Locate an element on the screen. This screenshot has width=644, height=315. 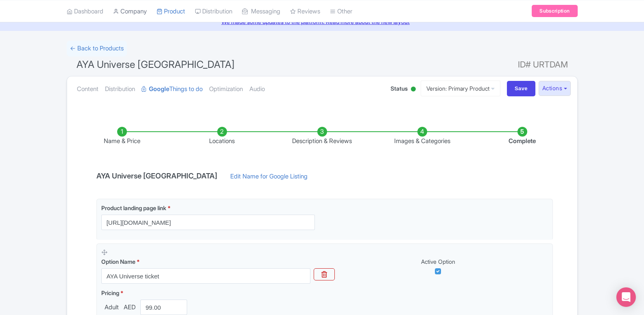
input: Option Name is located at coordinates (206, 276).